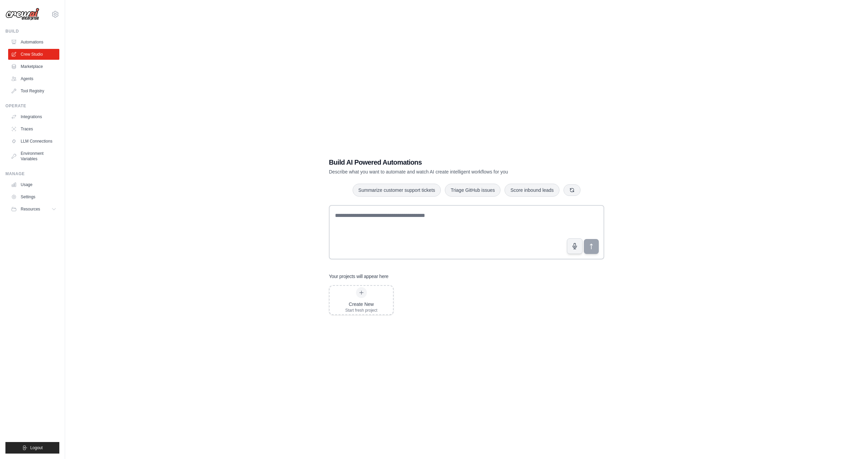 This screenshot has height=459, width=868. Describe the element at coordinates (575, 246) in the screenshot. I see `button: Click to speak your automation idea` at that location.